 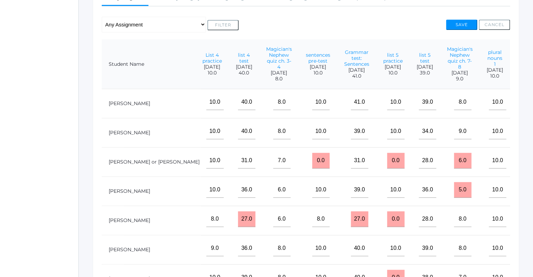 I want to click on span: 40.0, so click(x=244, y=73).